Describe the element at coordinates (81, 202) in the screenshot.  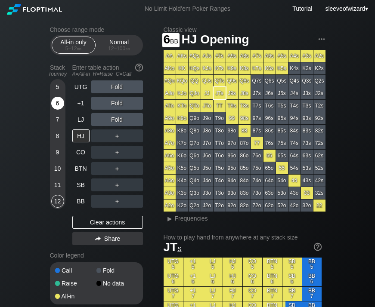
I see `div: BB` at that location.